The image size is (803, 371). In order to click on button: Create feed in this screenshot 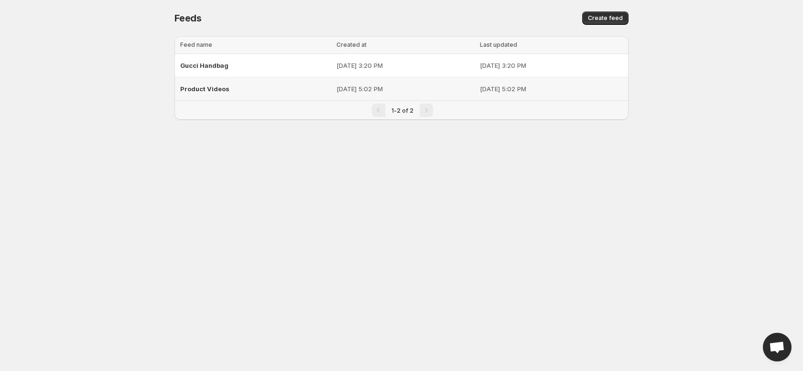, I will do `click(605, 18)`.